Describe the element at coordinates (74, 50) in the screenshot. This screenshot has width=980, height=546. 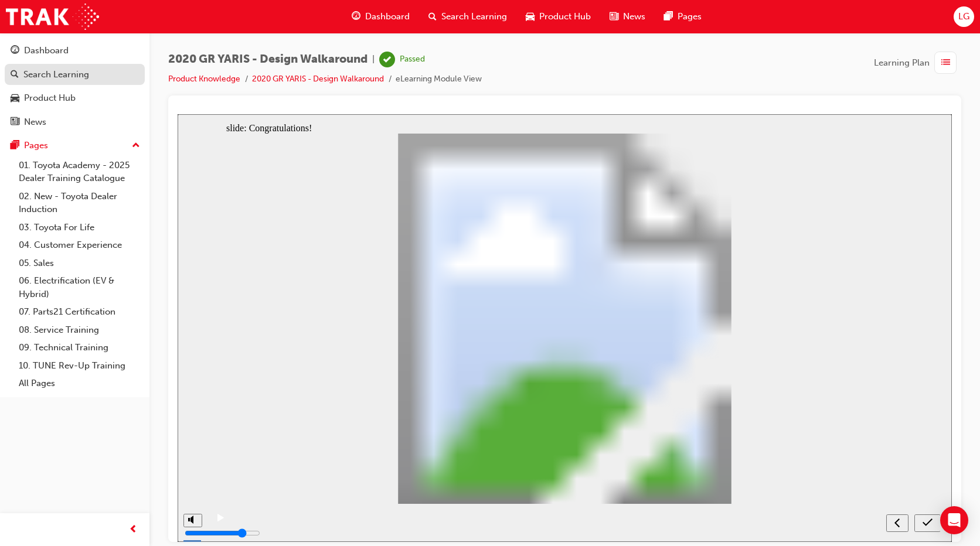
I see `a: Dashboard` at that location.